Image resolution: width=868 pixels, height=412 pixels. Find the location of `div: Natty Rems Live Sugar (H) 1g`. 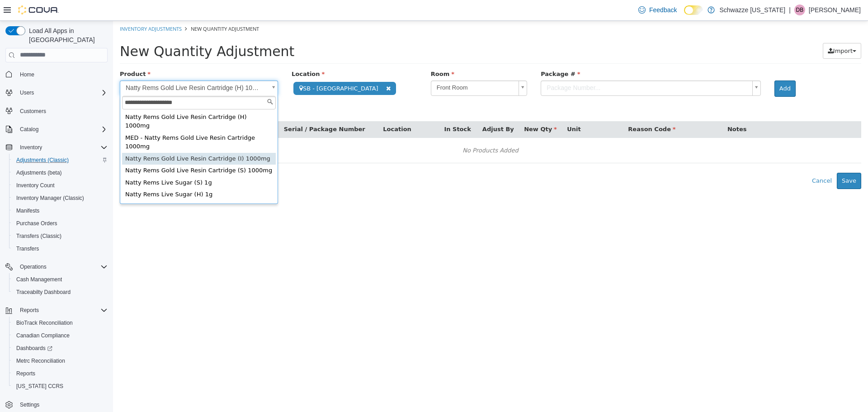

div: Natty Rems Live Sugar (H) 1g is located at coordinates (86, 174).